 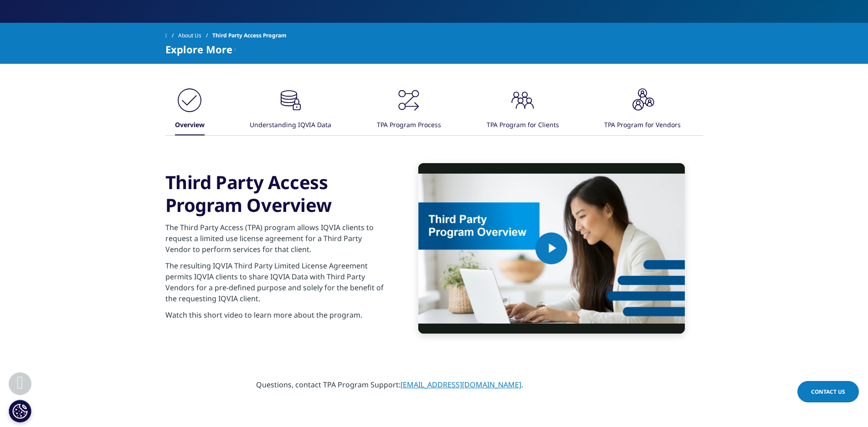 What do you see at coordinates (522, 125) in the screenshot?
I see `div: TPA Program for Clients` at bounding box center [522, 125].